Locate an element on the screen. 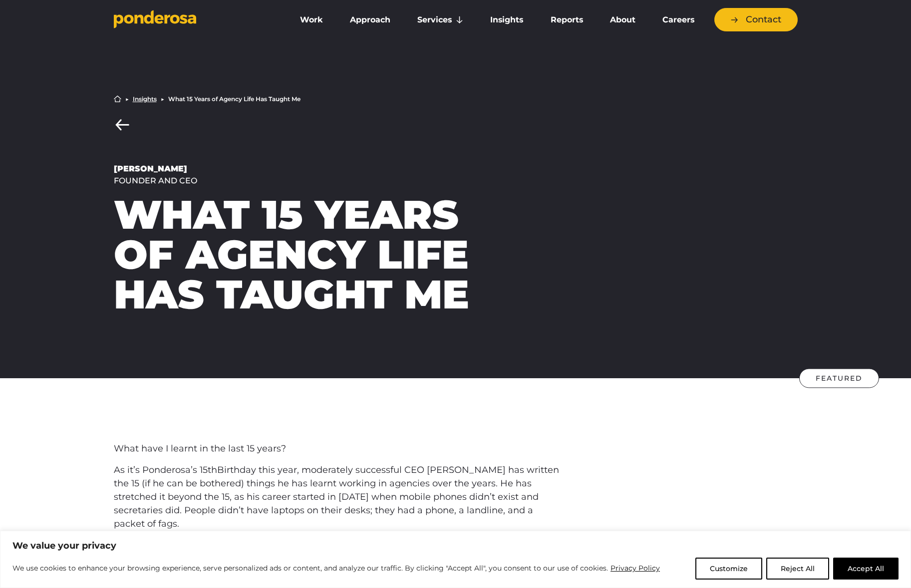 The height and width of the screenshot is (588, 911). div: Founder and CEO is located at coordinates (310, 181).